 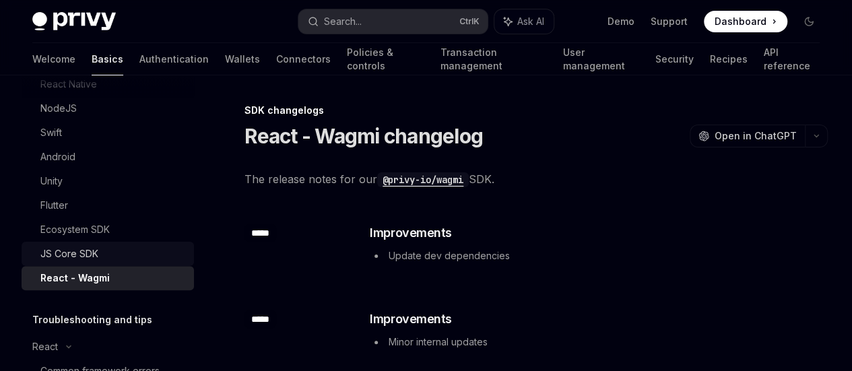 What do you see at coordinates (531, 22) in the screenshot?
I see `span: Ask AI` at bounding box center [531, 22].